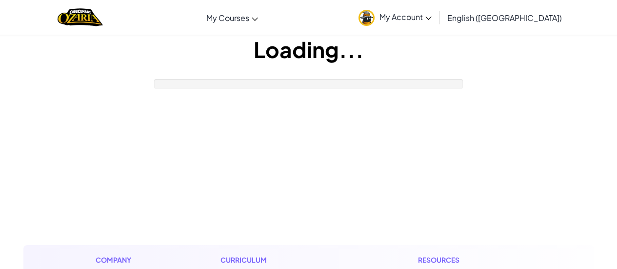  Describe the element at coordinates (406, 17) in the screenshot. I see `span: My Account` at that location.